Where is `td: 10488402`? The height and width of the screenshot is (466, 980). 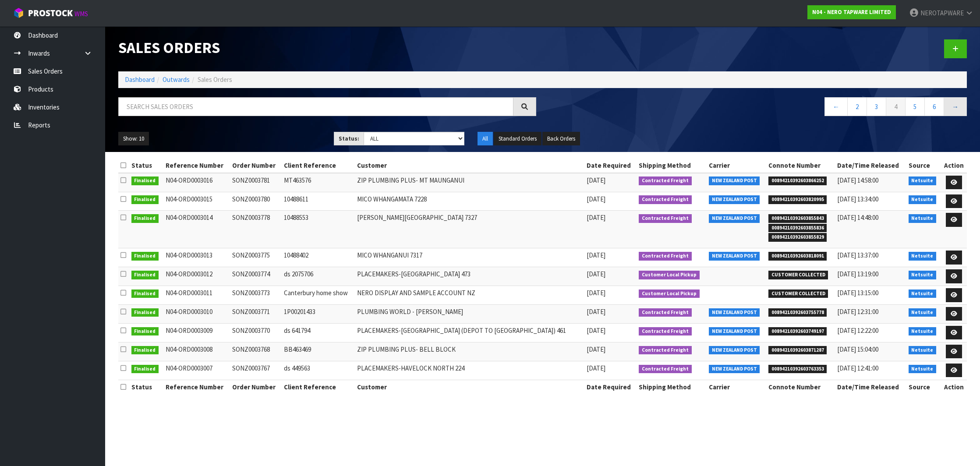
td: 10488402 is located at coordinates (319, 258).